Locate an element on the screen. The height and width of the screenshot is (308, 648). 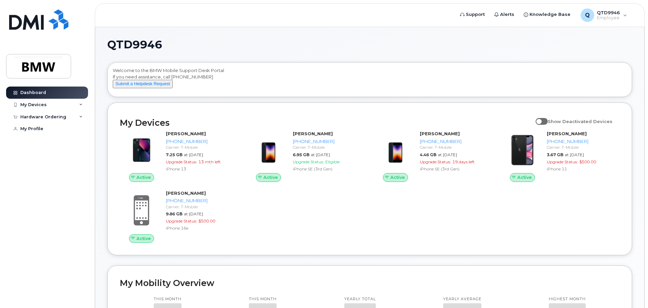
div: iPhone 16e is located at coordinates (201, 228).